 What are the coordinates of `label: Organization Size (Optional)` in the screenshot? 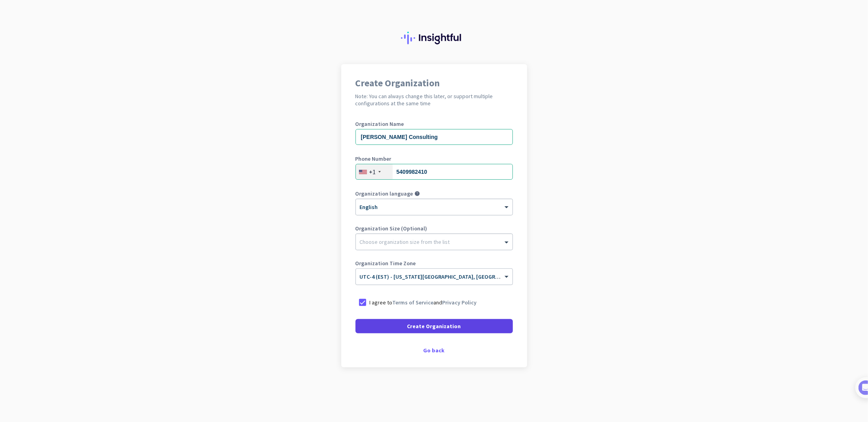 It's located at (434, 228).